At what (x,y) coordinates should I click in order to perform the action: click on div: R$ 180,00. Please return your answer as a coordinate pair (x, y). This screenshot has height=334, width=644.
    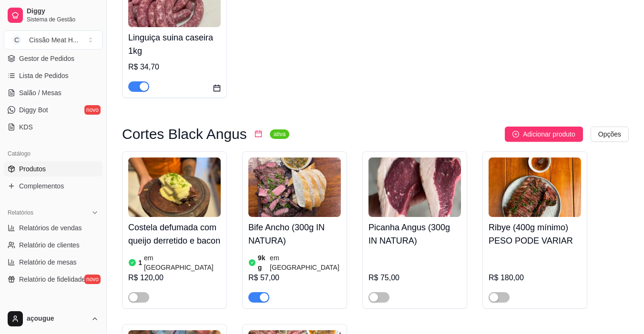
    Looking at the image, I should click on (534, 278).